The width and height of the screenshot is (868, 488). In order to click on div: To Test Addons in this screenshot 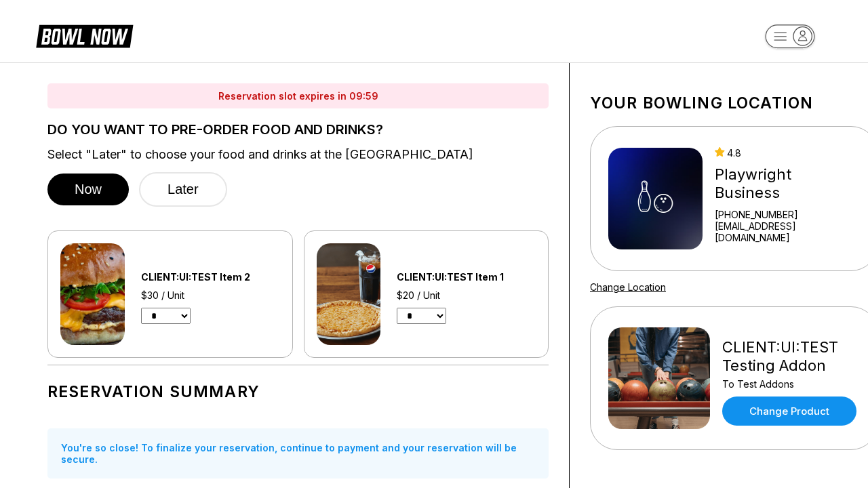, I will do `click(791, 384)`.